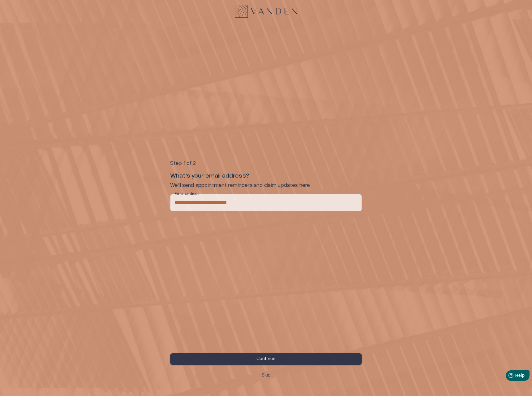 Image resolution: width=532 pixels, height=396 pixels. What do you see at coordinates (266, 359) in the screenshot?
I see `p: Continue` at bounding box center [266, 359].